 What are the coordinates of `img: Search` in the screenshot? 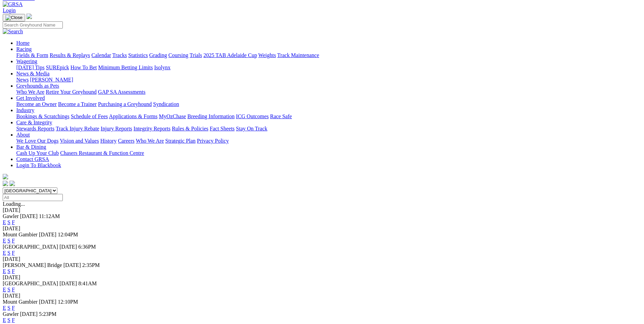 It's located at (13, 32).